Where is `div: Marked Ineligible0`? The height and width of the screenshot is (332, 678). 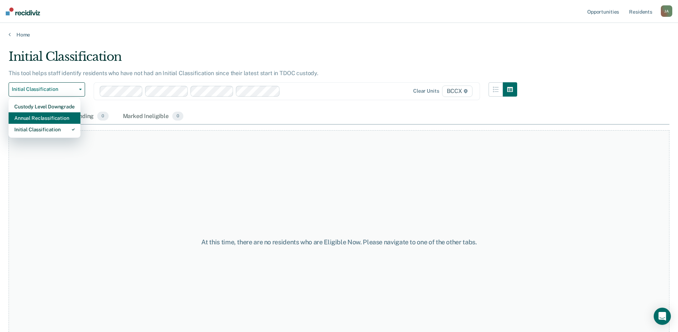
div: Marked Ineligible0 is located at coordinates (153, 116).